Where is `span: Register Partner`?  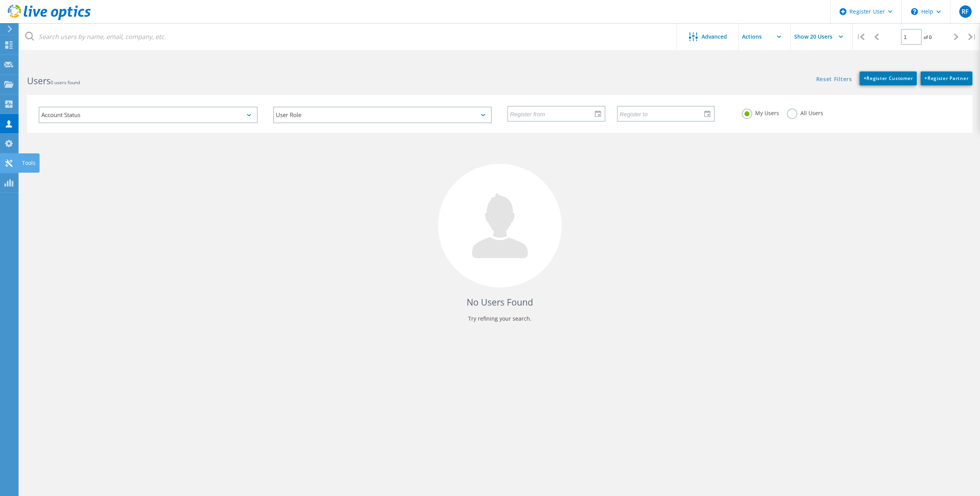 span: Register Partner is located at coordinates (946, 78).